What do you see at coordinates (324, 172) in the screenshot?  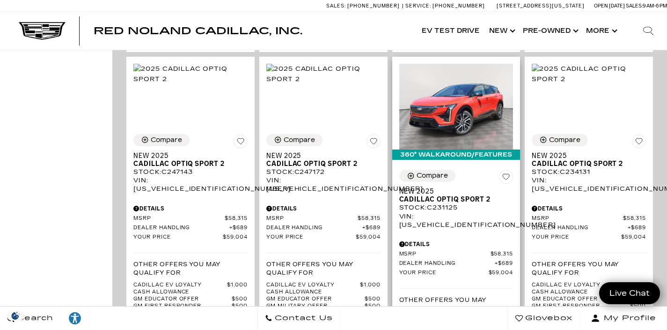 I see `div: Stock : C247172` at bounding box center [324, 172].